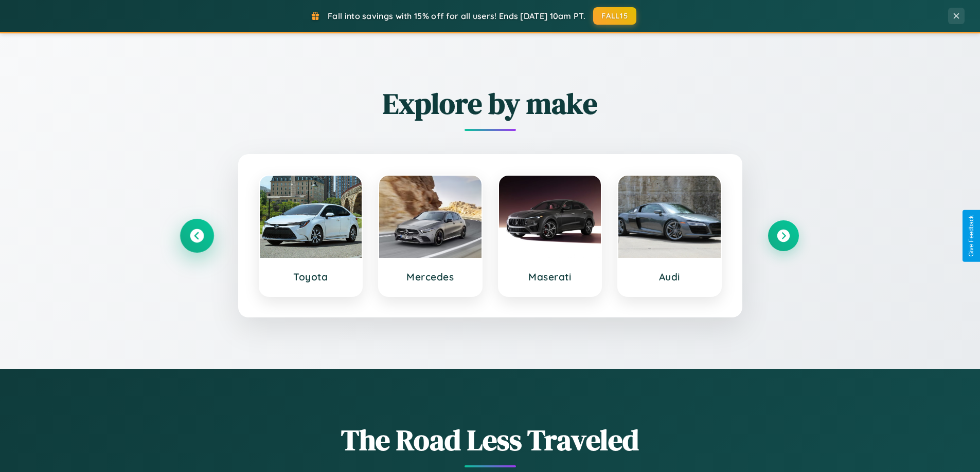  Describe the element at coordinates (430, 277) in the screenshot. I see `h3: Mercedes` at that location.